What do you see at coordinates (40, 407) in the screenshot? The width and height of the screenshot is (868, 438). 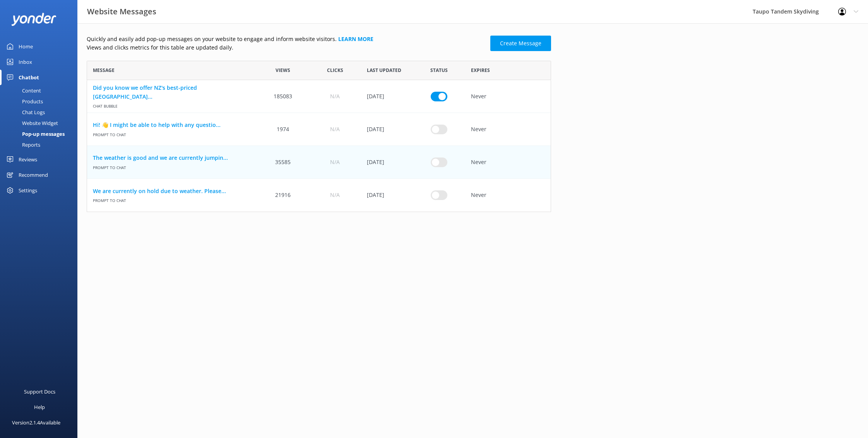 I see `div: Help` at bounding box center [40, 407].